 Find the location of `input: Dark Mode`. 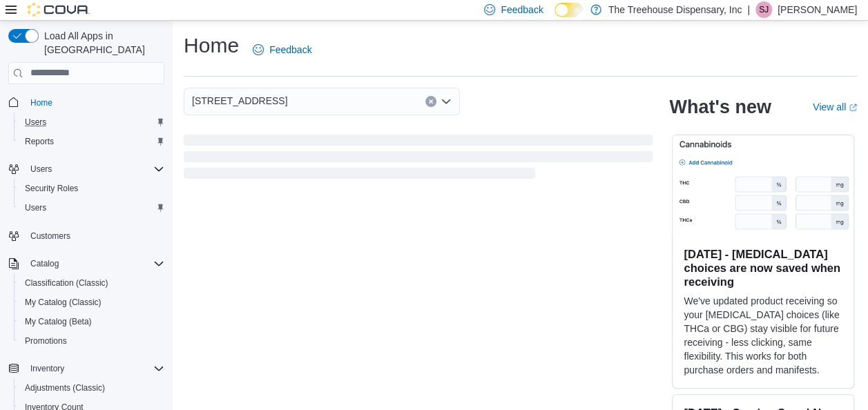

input: Dark Mode is located at coordinates (569, 10).